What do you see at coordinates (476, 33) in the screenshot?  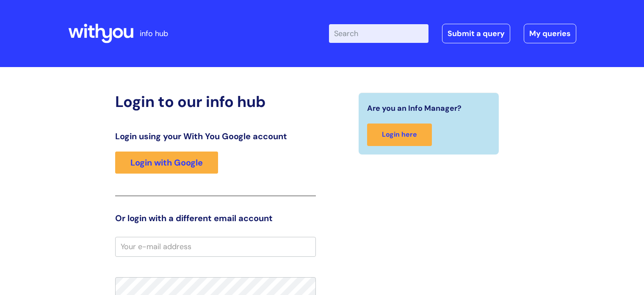 I see `a: Submit a query` at bounding box center [476, 33].